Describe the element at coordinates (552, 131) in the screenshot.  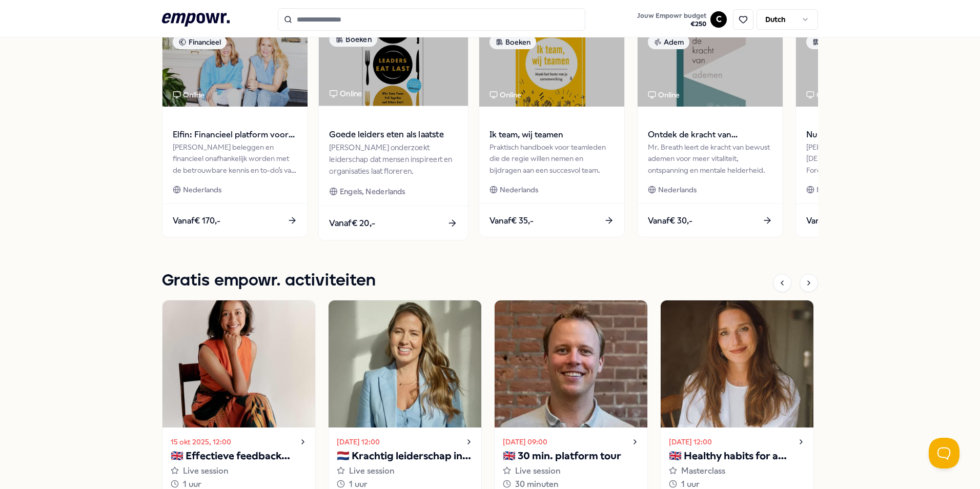
I see `a: package imageBoekenOnlineIk team, wij teamenPraktisch handboek voor teamleden die de regie willen...` at that location.